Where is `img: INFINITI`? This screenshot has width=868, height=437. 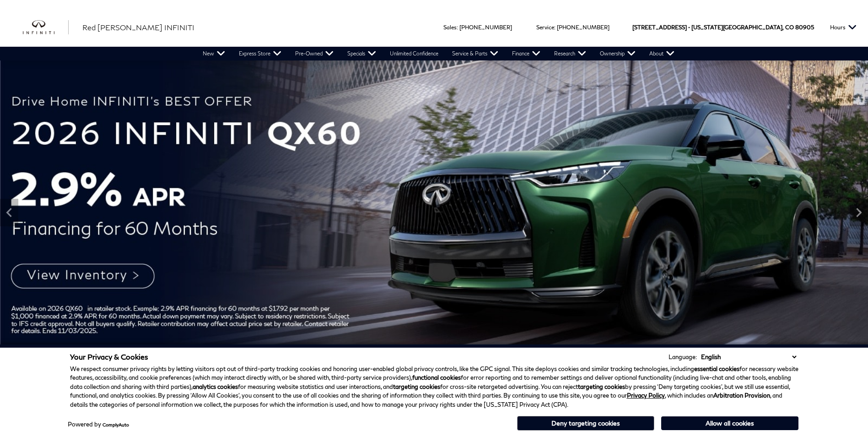
img: INFINITI is located at coordinates (46, 28).